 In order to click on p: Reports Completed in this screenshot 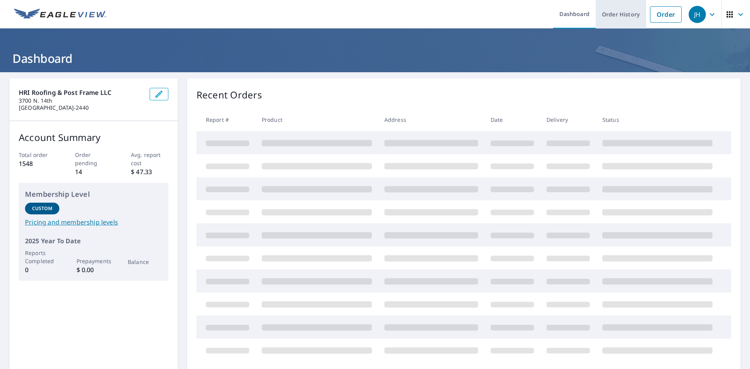, I will do `click(42, 257)`.